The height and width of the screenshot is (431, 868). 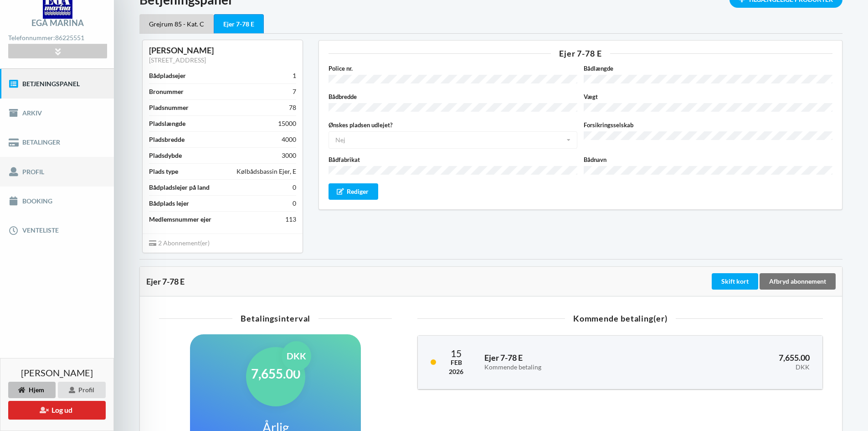 What do you see at coordinates (70, 37) in the screenshot?
I see `strong: 86225551` at bounding box center [70, 37].